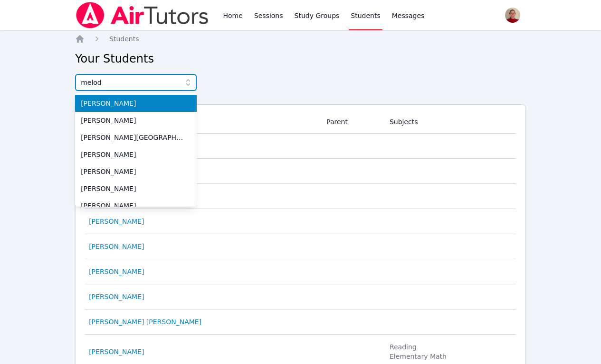 The height and width of the screenshot is (364, 601). What do you see at coordinates (136, 83) in the screenshot?
I see `input: Quick Find a Student` at bounding box center [136, 83].